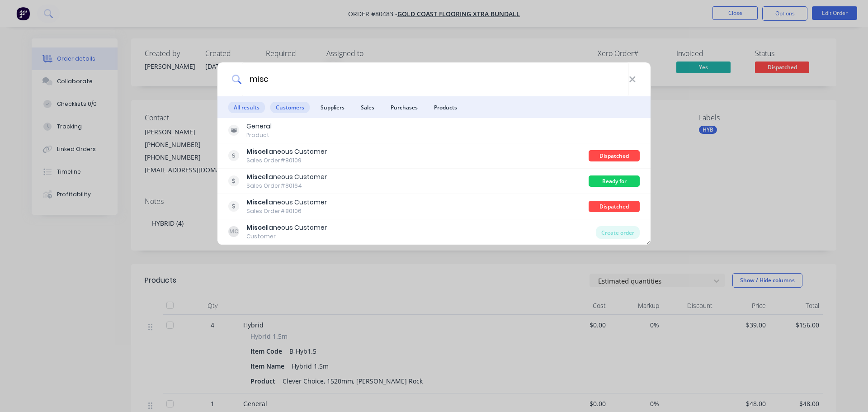 The height and width of the screenshot is (412, 868). I want to click on div: Ready for Collection, so click(614, 181).